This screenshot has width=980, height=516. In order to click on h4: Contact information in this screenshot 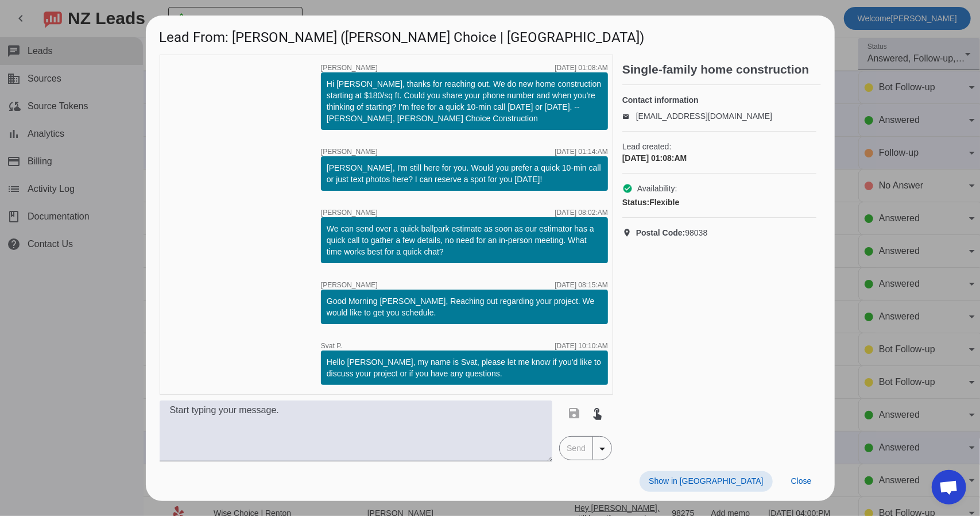, I will do `click(720, 100)`.